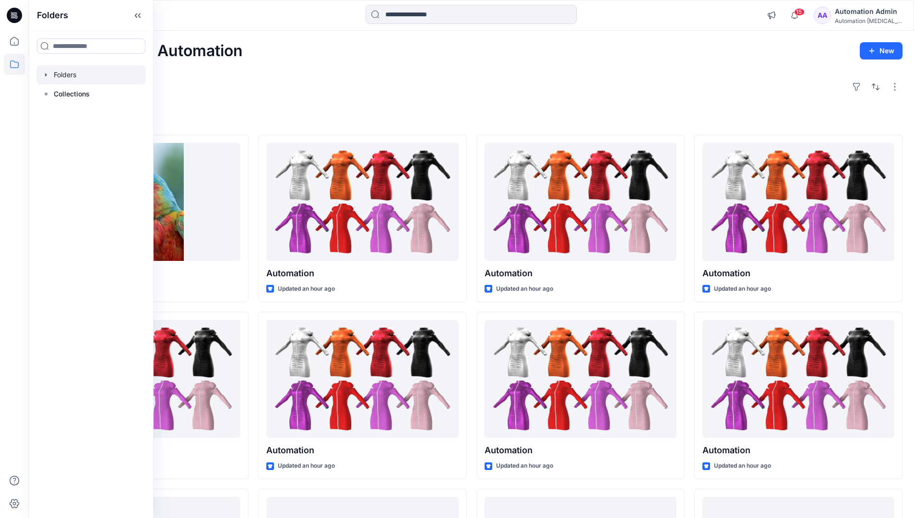 This screenshot has height=518, width=914. What do you see at coordinates (471, 119) in the screenshot?
I see `h4: Styles` at bounding box center [471, 119].